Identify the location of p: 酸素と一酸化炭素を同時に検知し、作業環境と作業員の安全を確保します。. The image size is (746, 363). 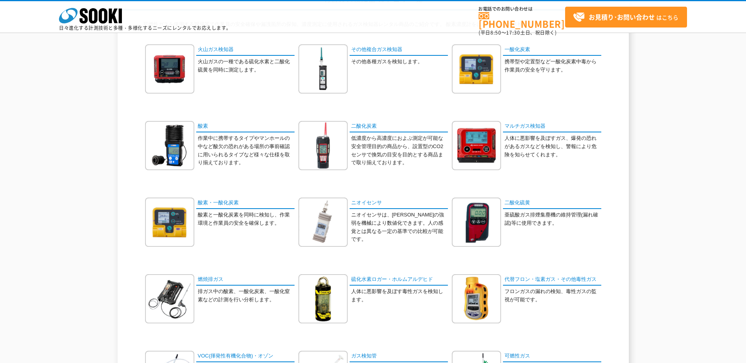
(246, 219).